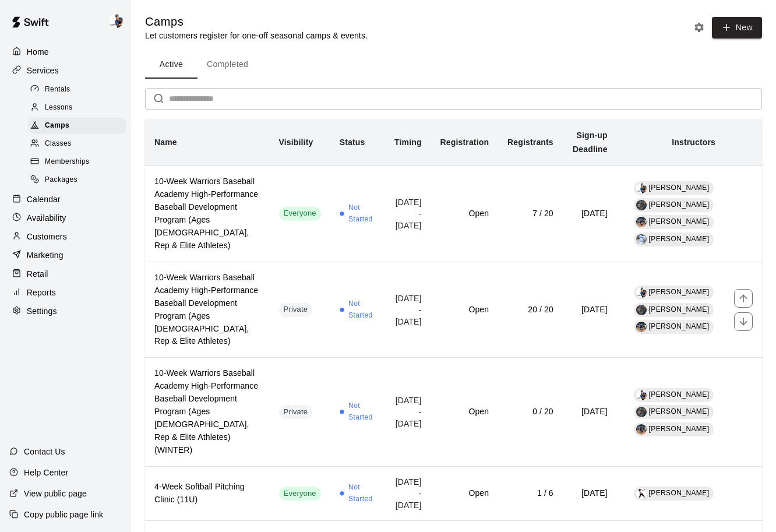  Describe the element at coordinates (77, 144) in the screenshot. I see `div: Classes` at that location.